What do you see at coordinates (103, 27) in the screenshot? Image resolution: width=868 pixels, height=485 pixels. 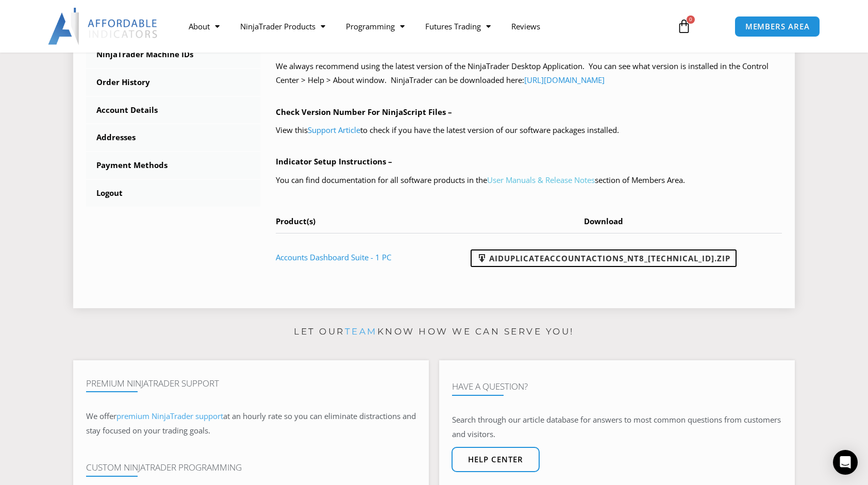 I see `img: LogoAI | Affordable Indicators – NinjaTrader` at bounding box center [103, 27].